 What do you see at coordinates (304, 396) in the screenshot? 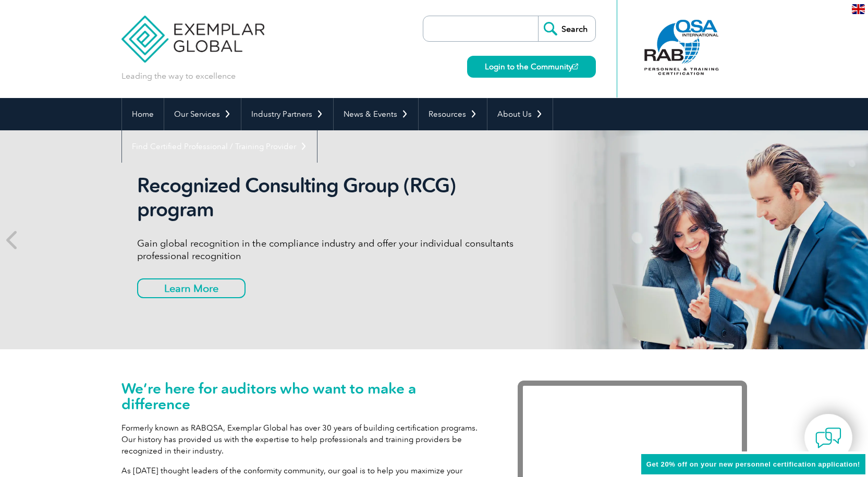
I see `h1: We’re here for auditors who want to make a difference` at bounding box center [304, 396].